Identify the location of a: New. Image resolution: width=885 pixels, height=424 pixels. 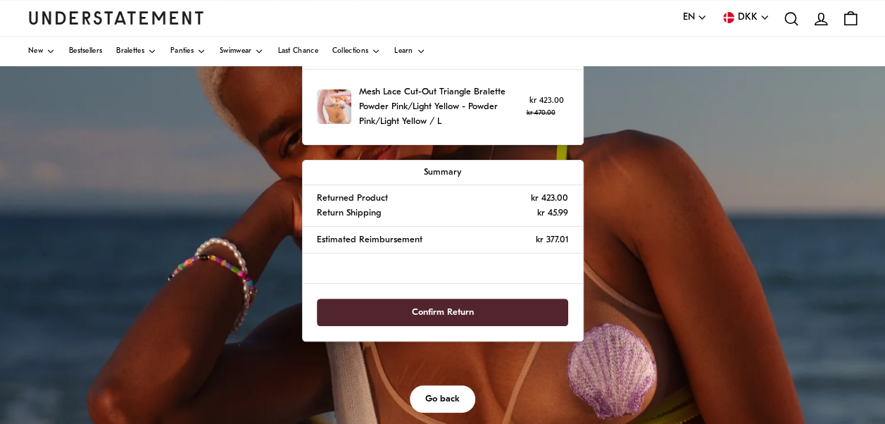
(42, 51).